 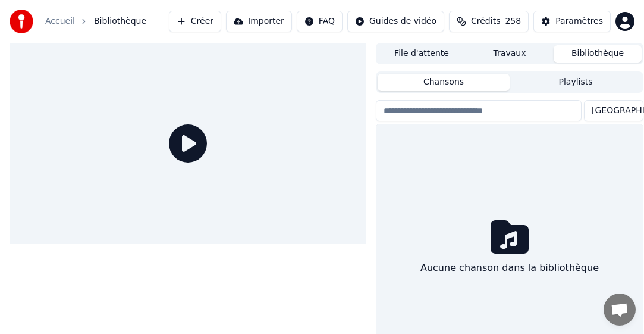 What do you see at coordinates (489, 21) in the screenshot?
I see `button: Crédits258` at bounding box center [489, 21].